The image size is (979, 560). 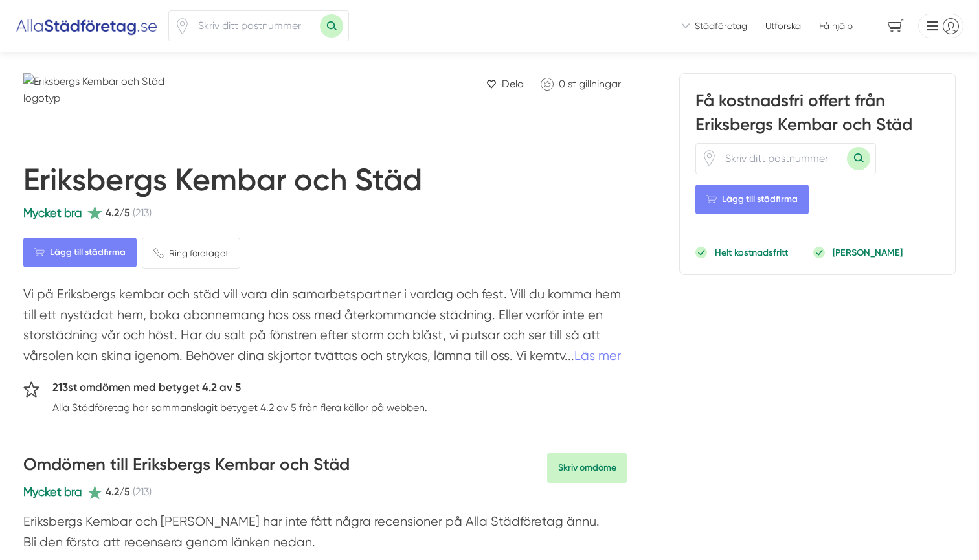 What do you see at coordinates (751, 252) in the screenshot?
I see `p: Helt kostnadsfritt` at bounding box center [751, 252].